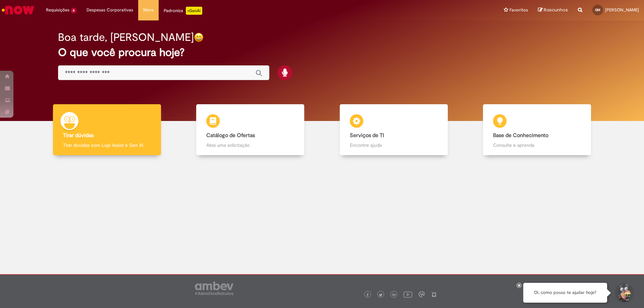 This screenshot has width=644, height=308. What do you see at coordinates (322, 52) in the screenshot?
I see `h2: O que você procura hoje?` at bounding box center [322, 52].